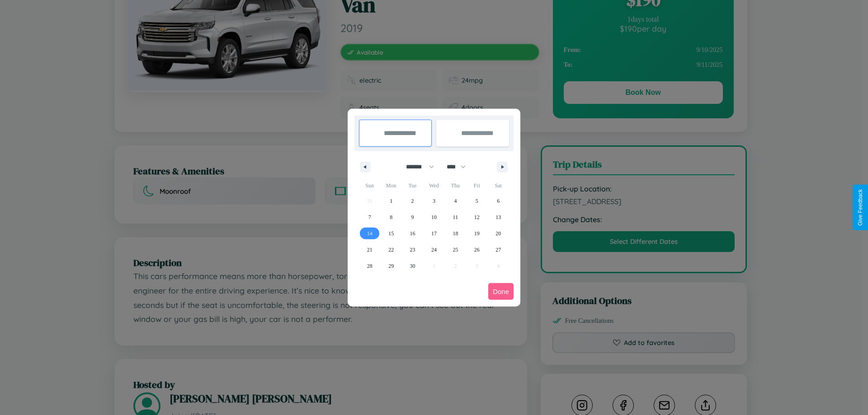  Describe the element at coordinates (369, 233) in the screenshot. I see `button: 14` at that location.